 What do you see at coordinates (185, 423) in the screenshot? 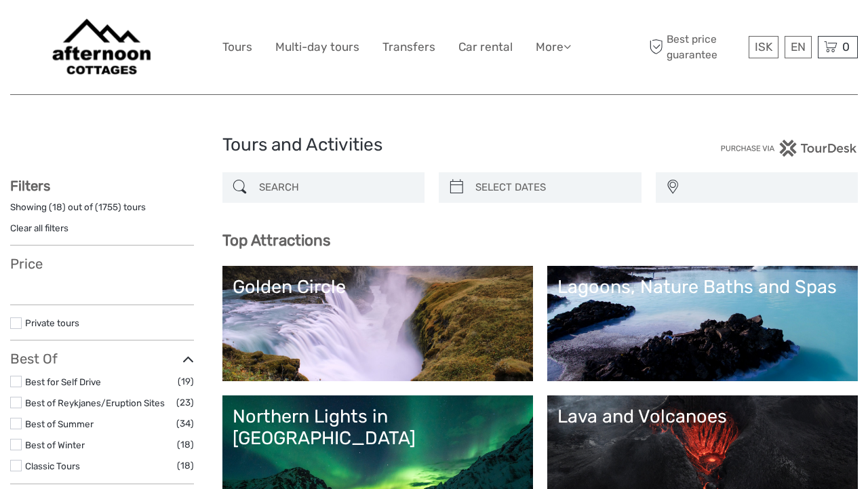
I see `span: (34)` at bounding box center [185, 423].